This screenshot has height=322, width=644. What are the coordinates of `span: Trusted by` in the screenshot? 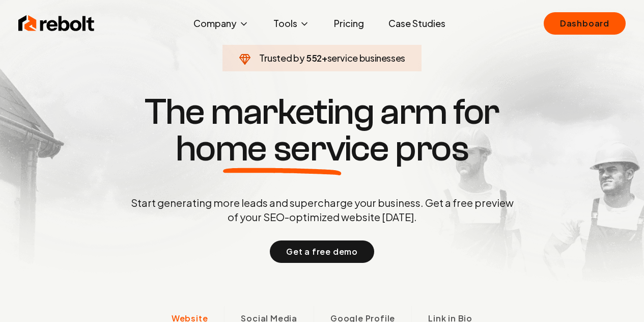 It's located at (282, 58).